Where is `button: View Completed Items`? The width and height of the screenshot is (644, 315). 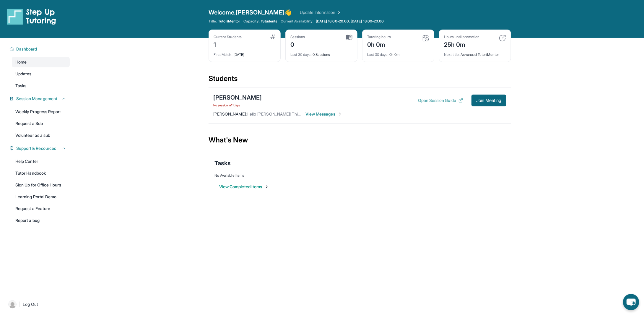 button: View Completed Items is located at coordinates (244, 186).